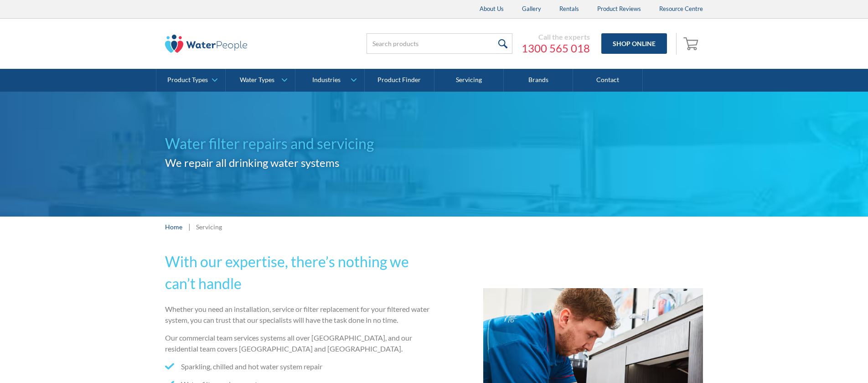 The height and width of the screenshot is (383, 868). What do you see at coordinates (300, 144) in the screenshot?
I see `h1: Water filter repairs and servicing` at bounding box center [300, 144].